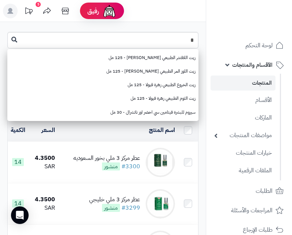 Image resolution: width=292 pixels, height=235 pixels. Describe the element at coordinates (264, 191) in the screenshot. I see `span: الطلبات` at that location.